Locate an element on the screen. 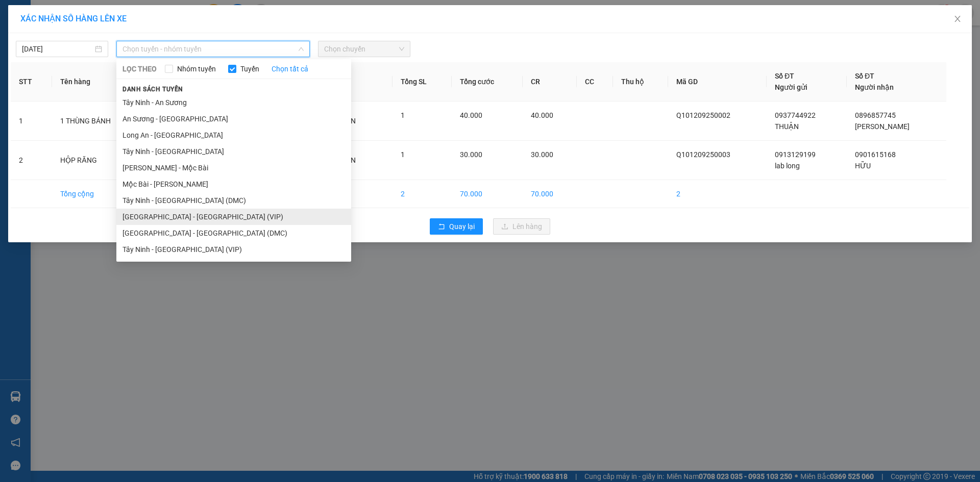 Image resolution: width=980 pixels, height=482 pixels. span: THUẬN is located at coordinates (787, 127).